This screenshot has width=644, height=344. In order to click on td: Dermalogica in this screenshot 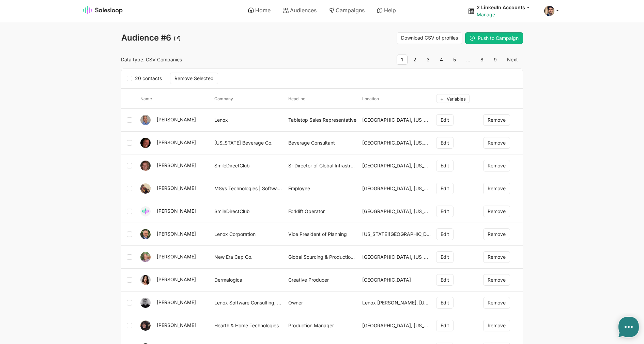, I will do `click(249, 280)`.